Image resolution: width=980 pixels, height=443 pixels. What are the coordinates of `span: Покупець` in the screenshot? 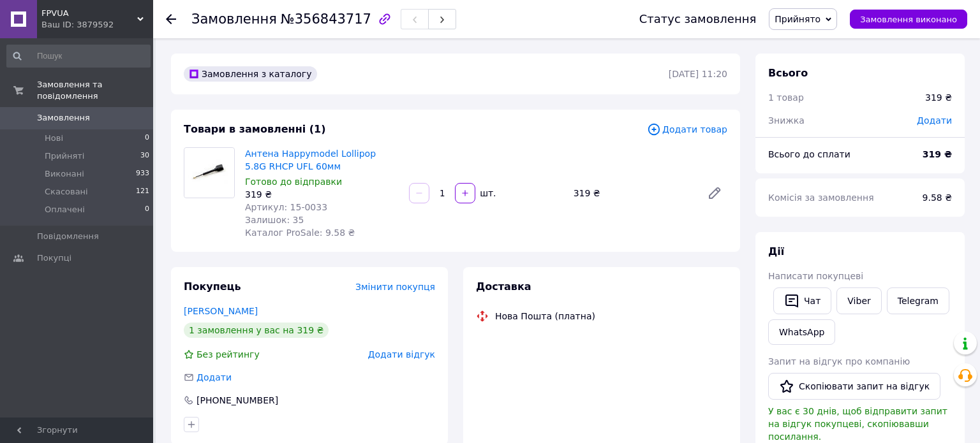 It's located at (213, 286).